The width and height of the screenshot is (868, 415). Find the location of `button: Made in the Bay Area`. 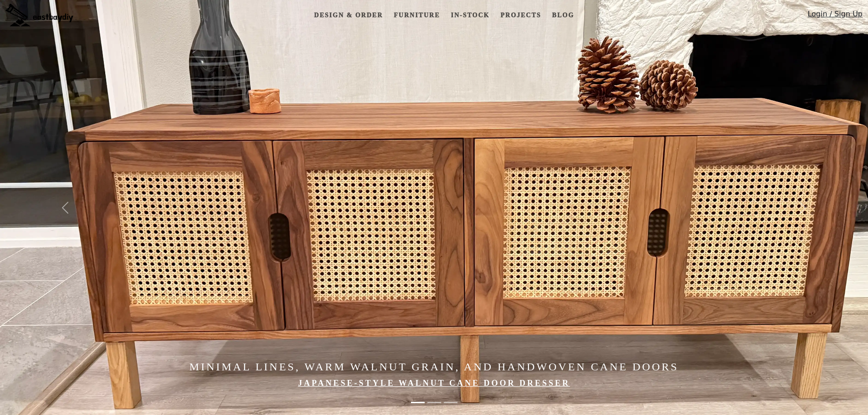

button: Made in the Bay Area is located at coordinates (450, 402).